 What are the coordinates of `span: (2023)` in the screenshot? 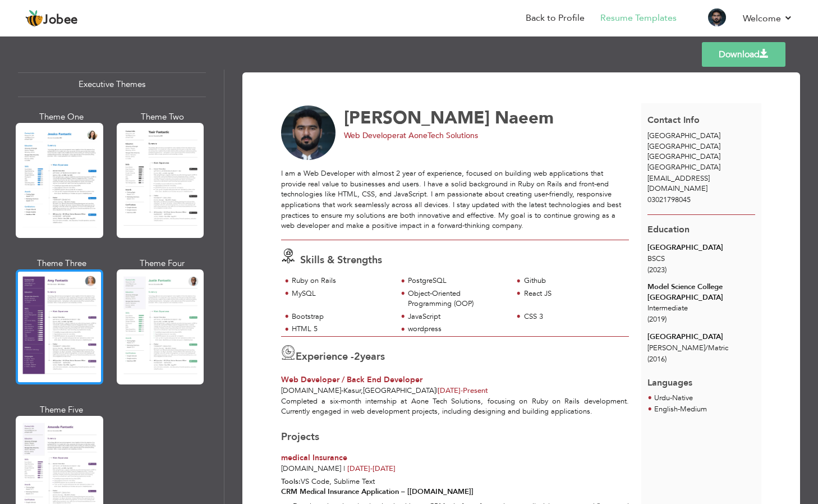 It's located at (657, 270).